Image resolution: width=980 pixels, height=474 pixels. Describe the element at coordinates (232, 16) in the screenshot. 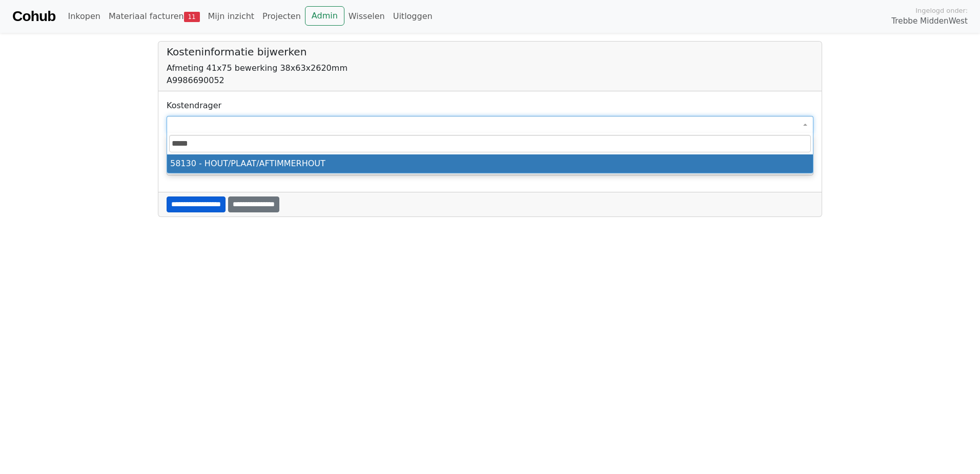

I see `a: Mijn inzicht` at that location.